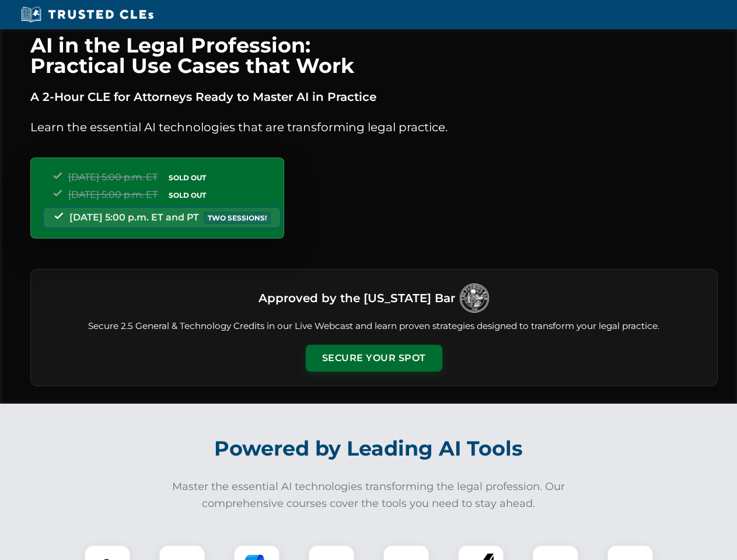 This screenshot has height=560, width=737. Describe the element at coordinates (374, 326) in the screenshot. I see `p: Secure 2.5 General & Technology Credits in our Live Webcast and learn proven strategies designed ...` at that location.